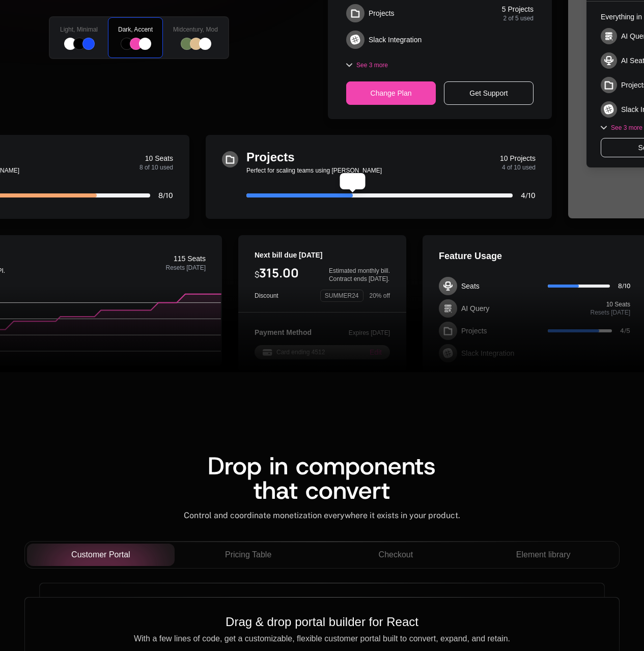  I want to click on div: 10 Projects, so click(517, 158).